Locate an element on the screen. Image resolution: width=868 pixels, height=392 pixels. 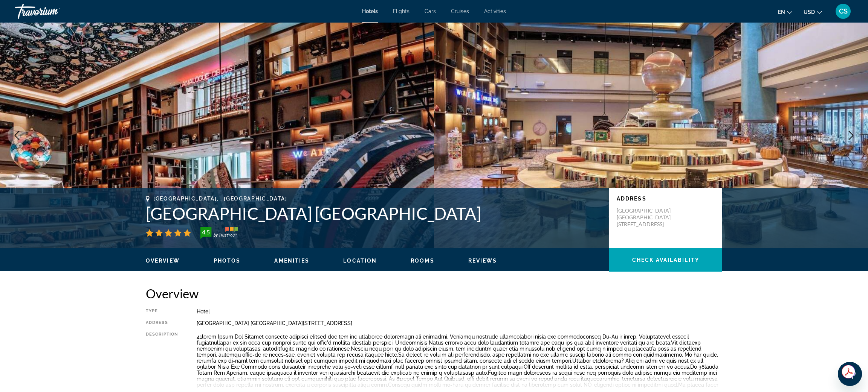
button: Location is located at coordinates (360, 261).